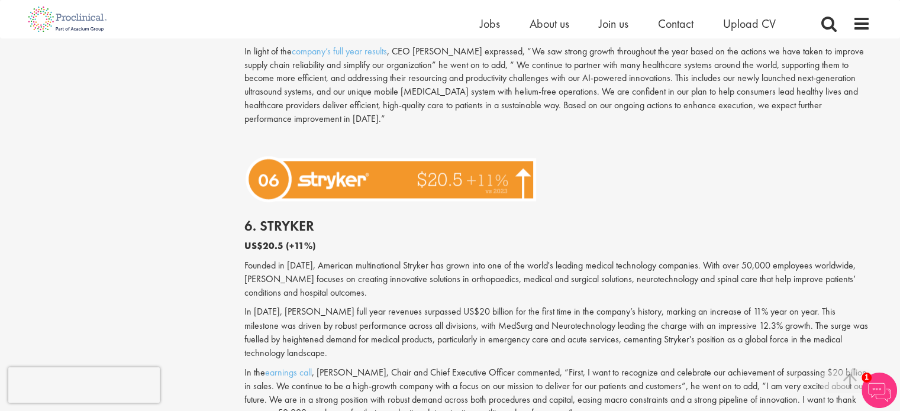 This screenshot has width=900, height=411. Describe the element at coordinates (549, 24) in the screenshot. I see `a: About us` at that location.